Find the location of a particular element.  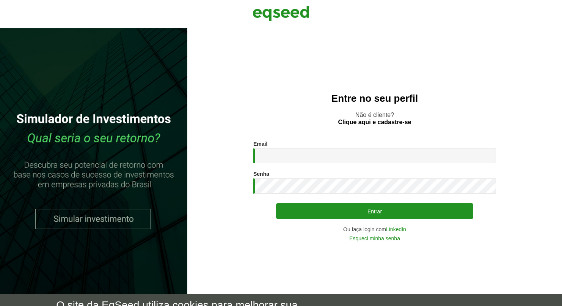

div: Ou faça login com is located at coordinates (375, 229).